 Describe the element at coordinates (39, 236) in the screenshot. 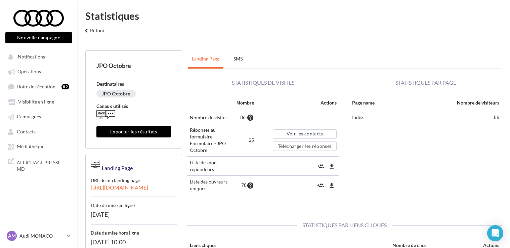

I see `a: AM Audi MONACO` at that location.